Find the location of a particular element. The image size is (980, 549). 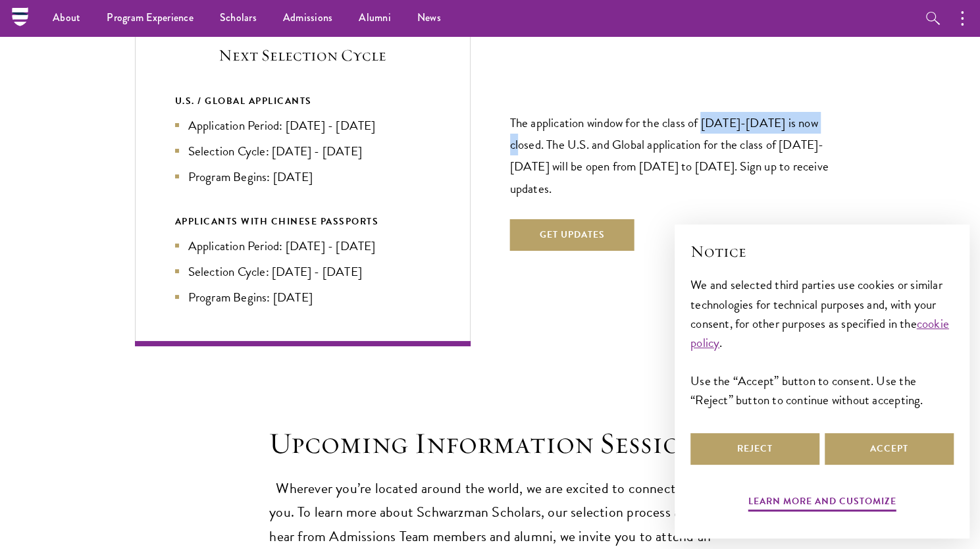

button: Learn more and customize is located at coordinates (822, 503).